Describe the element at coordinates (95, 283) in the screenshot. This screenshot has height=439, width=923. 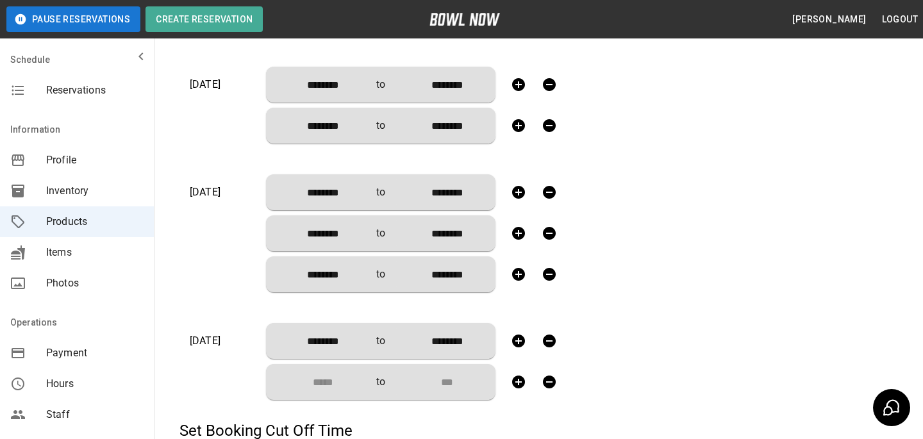
I see `span: Photos` at that location.